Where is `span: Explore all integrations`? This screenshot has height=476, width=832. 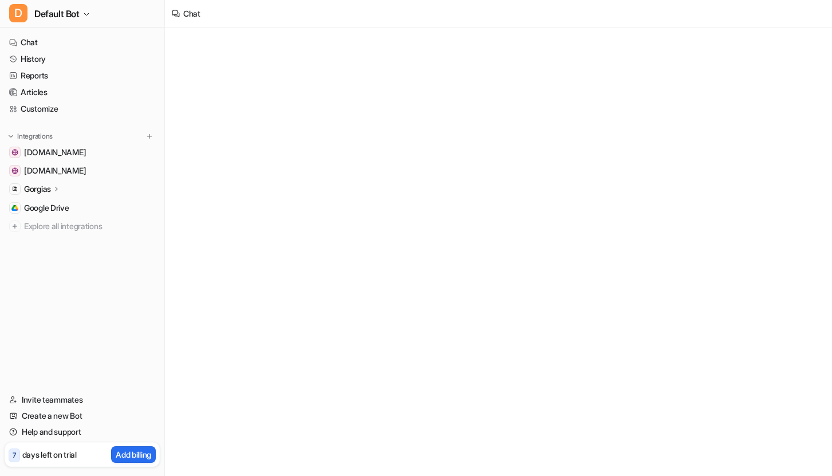 span: Explore all integrations is located at coordinates (89, 226).